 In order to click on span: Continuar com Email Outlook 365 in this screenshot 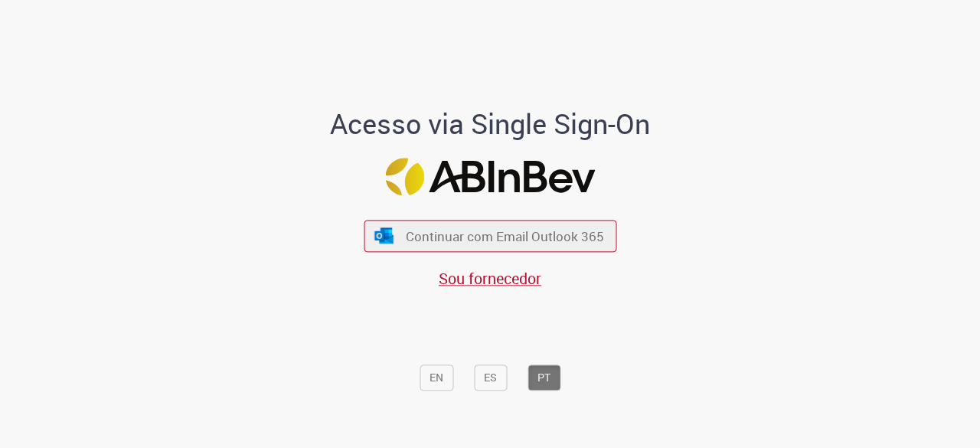, I will do `click(505, 236)`.